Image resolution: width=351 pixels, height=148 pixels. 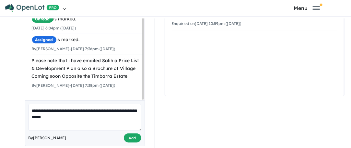 What do you see at coordinates (133, 138) in the screenshot?
I see `button: Add` at bounding box center [133, 138].